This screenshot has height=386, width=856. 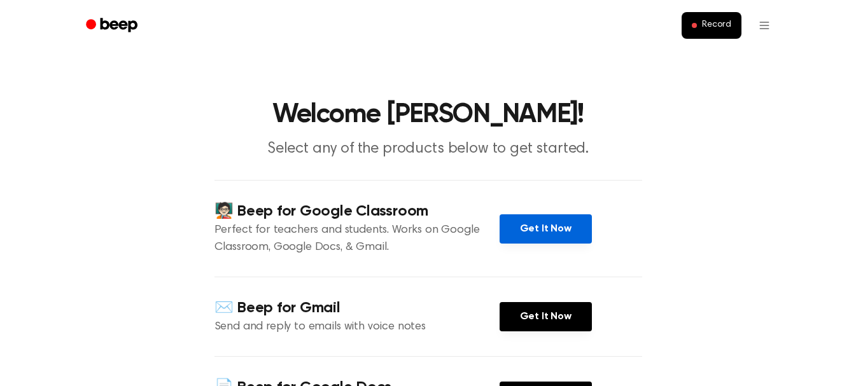 I want to click on p: Perfect for teachers and students. Works on Google Classroom, Google Docs, & Gmail., so click(x=357, y=239).